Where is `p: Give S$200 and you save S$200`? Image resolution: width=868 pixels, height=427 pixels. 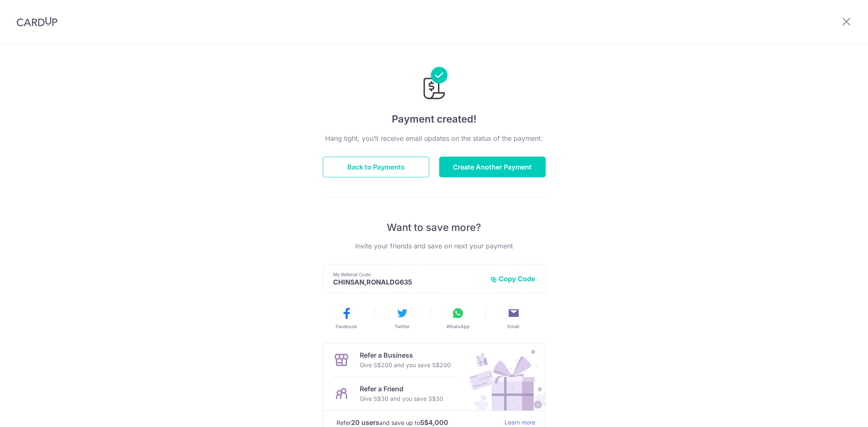
p: Give S$200 and you save S$200 is located at coordinates (405, 365).